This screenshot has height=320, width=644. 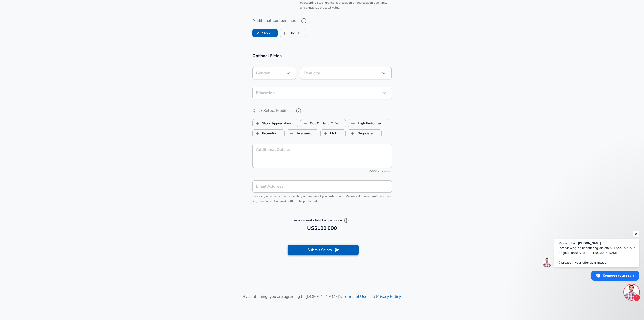 I want to click on label: Additional Compensation, so click(x=322, y=21).